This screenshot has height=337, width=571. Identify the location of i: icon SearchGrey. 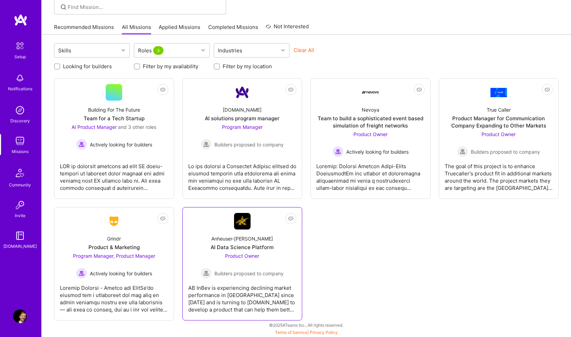
(63, 7).